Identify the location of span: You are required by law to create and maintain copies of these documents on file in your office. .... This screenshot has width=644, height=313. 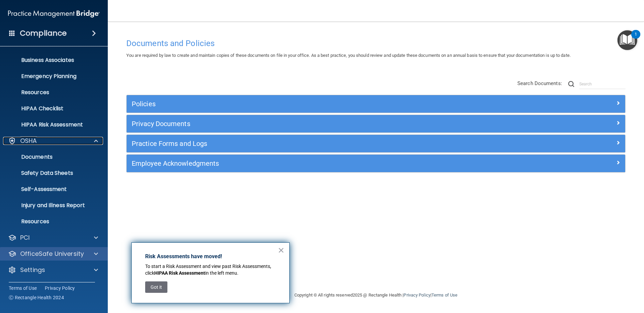
(348, 55).